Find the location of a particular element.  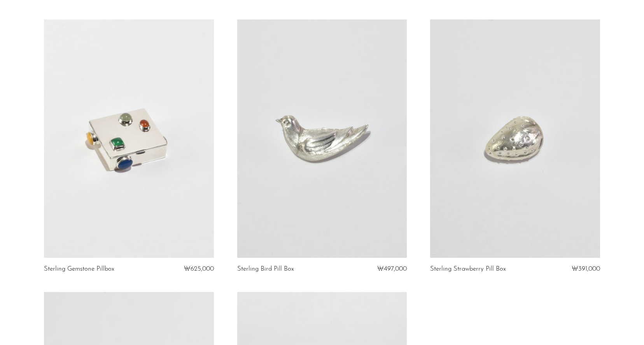

a: Sterling Bird Pill Box is located at coordinates (266, 269).